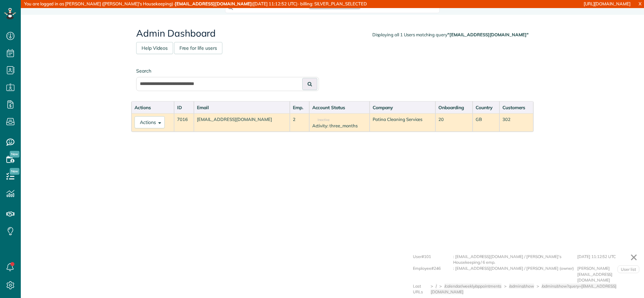  What do you see at coordinates (433, 274) in the screenshot?
I see `div: Employee#246` at bounding box center [433, 274].